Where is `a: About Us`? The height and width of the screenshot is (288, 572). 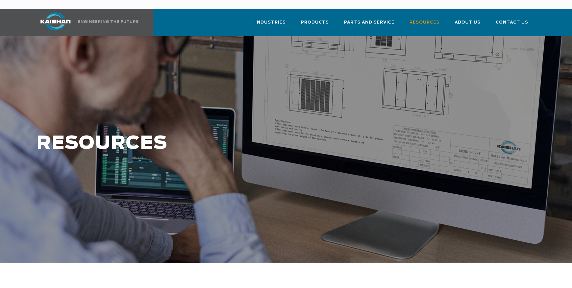 a: About Us is located at coordinates (468, 25).